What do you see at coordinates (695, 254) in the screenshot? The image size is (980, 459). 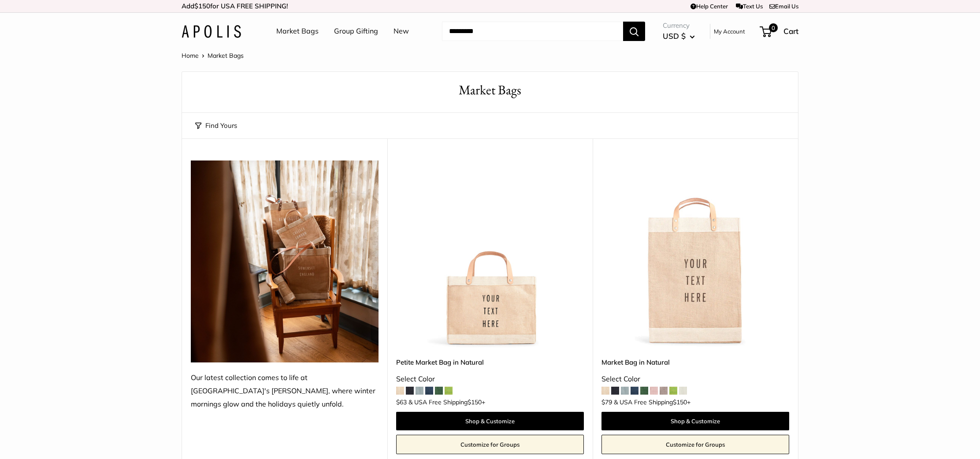 I see `a: Market Bag in NaturalMarket Bag in Natural` at bounding box center [695, 254].